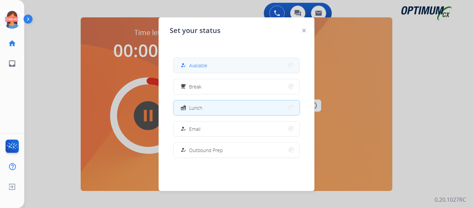  Describe the element at coordinates (195, 129) in the screenshot. I see `span: Email` at that location.